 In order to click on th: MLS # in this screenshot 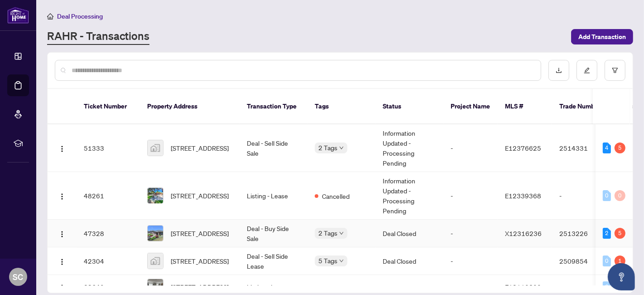, I will do `click(525, 107)`.